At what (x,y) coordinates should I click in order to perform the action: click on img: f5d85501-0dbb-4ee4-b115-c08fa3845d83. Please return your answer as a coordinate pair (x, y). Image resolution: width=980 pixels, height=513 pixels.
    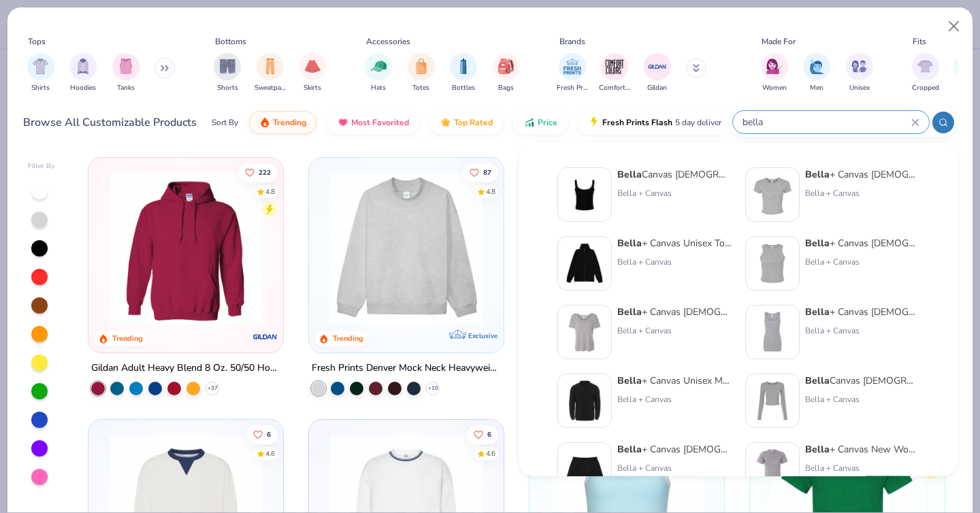
    Looking at the image, I should click on (406, 248).